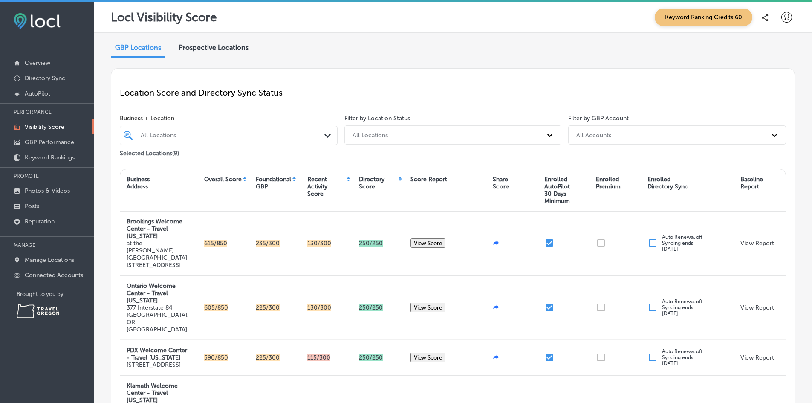 The width and height of the screenshot is (812, 403). What do you see at coordinates (213, 47) in the screenshot?
I see `span: Prospective Locations` at bounding box center [213, 47].